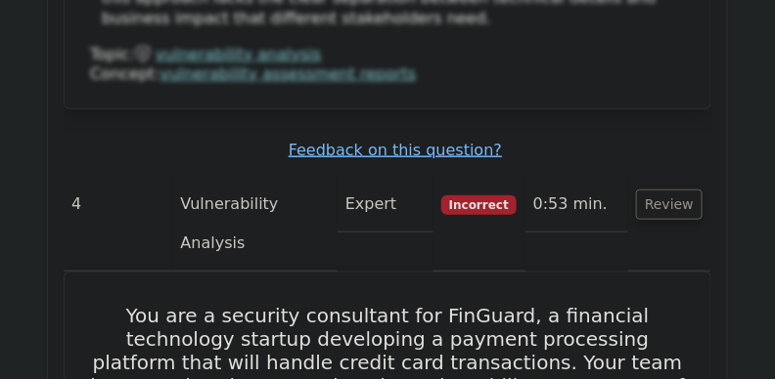  Describe the element at coordinates (117, 224) in the screenshot. I see `td: 4` at that location.